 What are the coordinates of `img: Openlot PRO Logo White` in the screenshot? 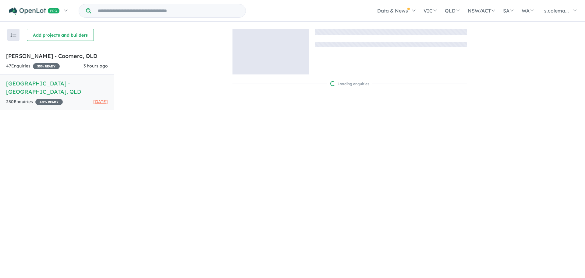 It's located at (34, 11).